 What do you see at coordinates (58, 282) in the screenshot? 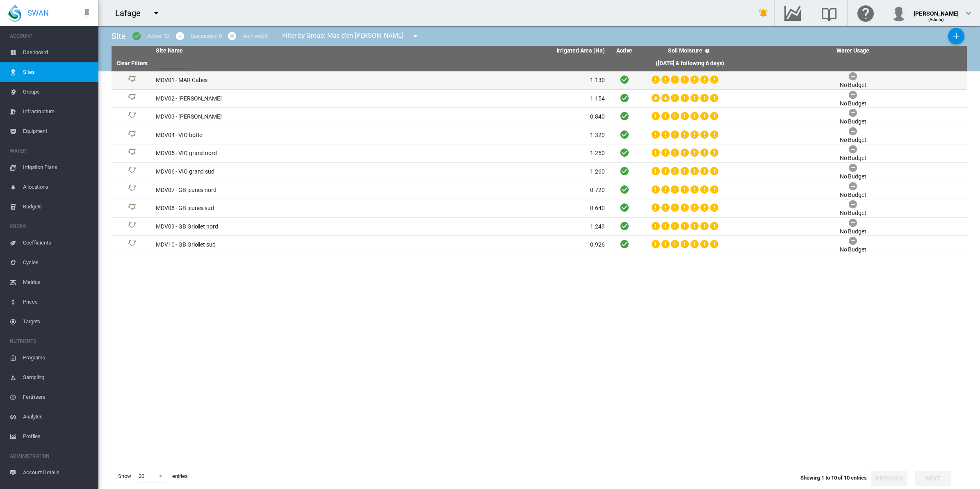
I see `span: Metrics` at bounding box center [58, 282].